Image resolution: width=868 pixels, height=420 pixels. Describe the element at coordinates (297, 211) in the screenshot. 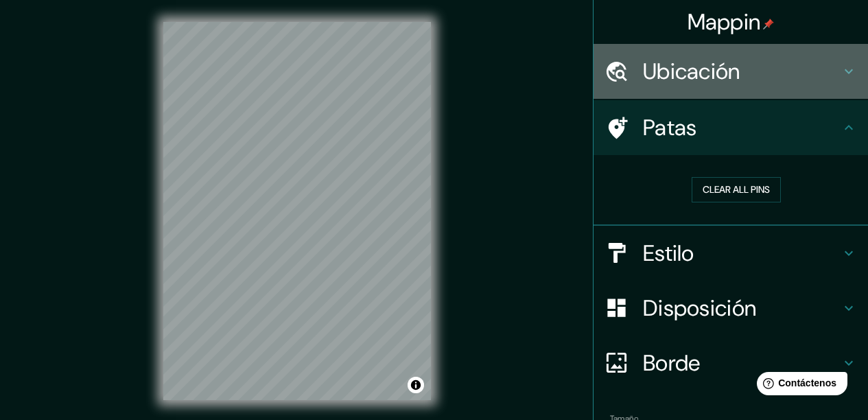

I see `canvas: Mapa` at that location.